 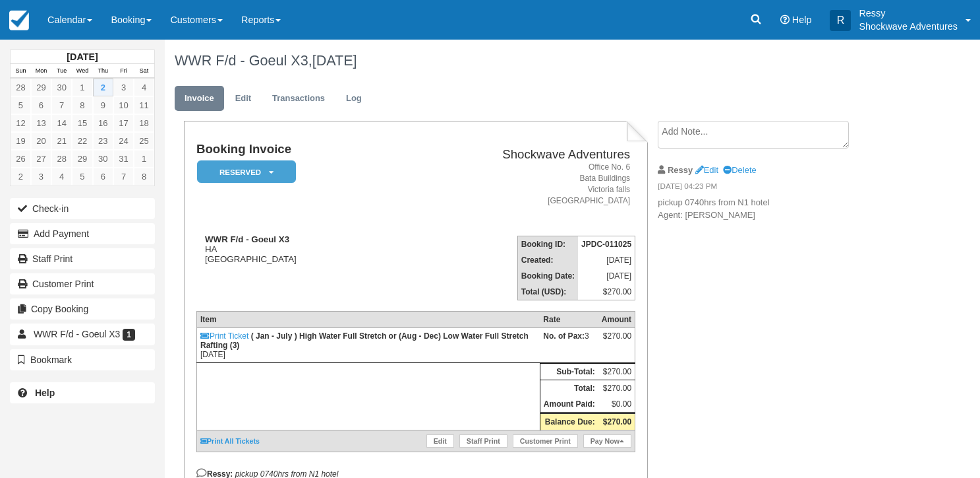 What do you see at coordinates (569, 404) in the screenshot?
I see `th: Amount Paid:` at bounding box center [569, 404].